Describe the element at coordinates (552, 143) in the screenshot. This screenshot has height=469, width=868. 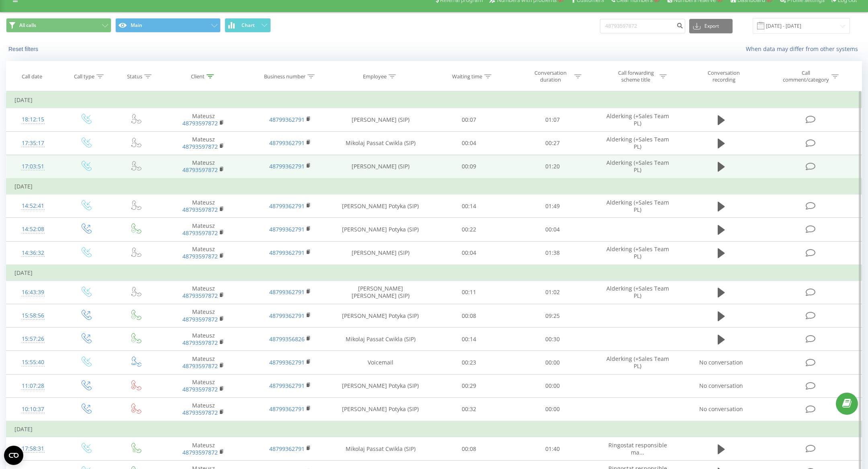
I see `td: 00:27` at that location.